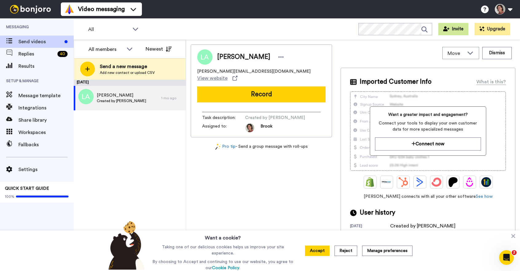 This screenshot has width=520, height=271. Describe the element at coordinates (469, 182) in the screenshot. I see `img: Drip` at that location.